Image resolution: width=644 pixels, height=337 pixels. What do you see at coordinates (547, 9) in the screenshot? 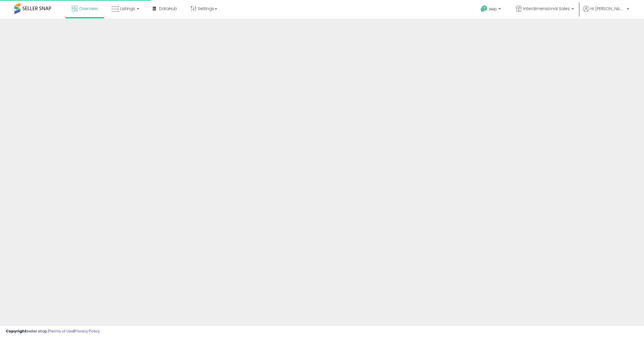
I see `span: Interdimensional Sales` at bounding box center [547, 9].